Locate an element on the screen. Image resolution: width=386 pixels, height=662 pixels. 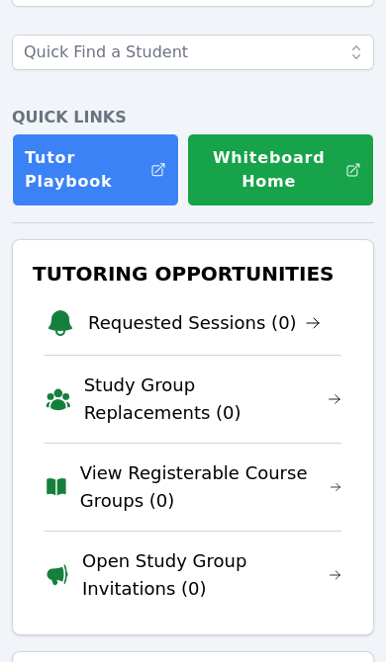
a: Requested Sessions (0) is located at coordinates (204, 323).